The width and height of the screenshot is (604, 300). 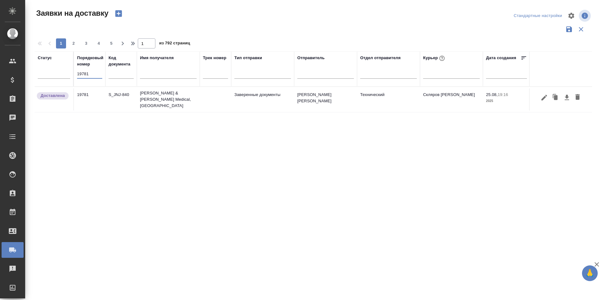 I want to click on td: S_JNJ-840, so click(x=121, y=99).